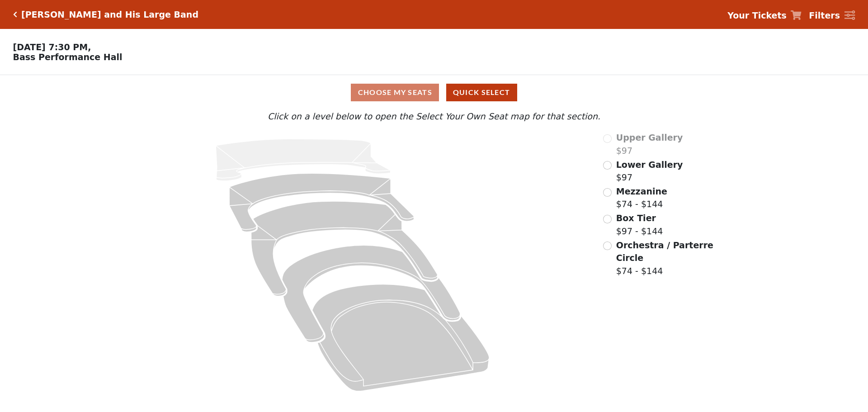 The width and height of the screenshot is (868, 412). I want to click on p: Click on a level below to open the Select Your Own Seat map for that section., so click(434, 116).